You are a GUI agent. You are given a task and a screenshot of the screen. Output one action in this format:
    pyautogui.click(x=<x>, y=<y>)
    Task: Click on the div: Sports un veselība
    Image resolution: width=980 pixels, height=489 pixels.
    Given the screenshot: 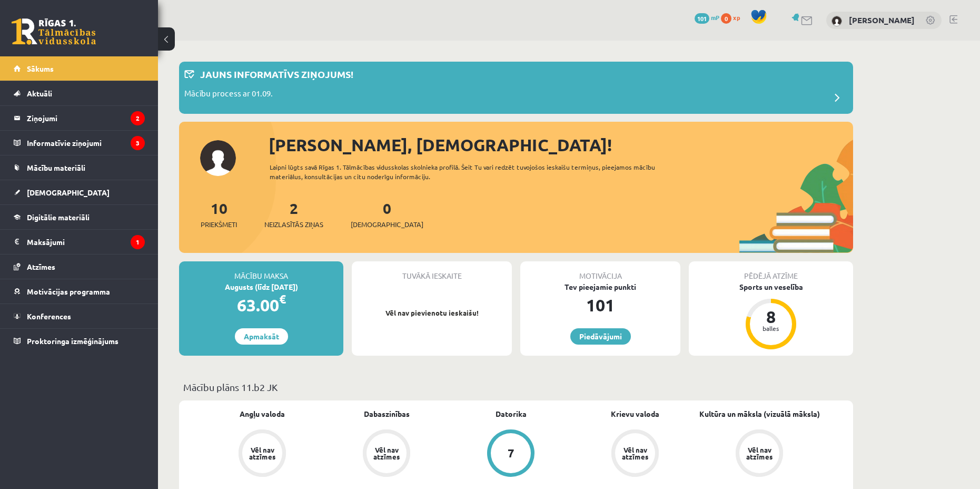 What is the action you would take?
    pyautogui.click(x=771, y=287)
    